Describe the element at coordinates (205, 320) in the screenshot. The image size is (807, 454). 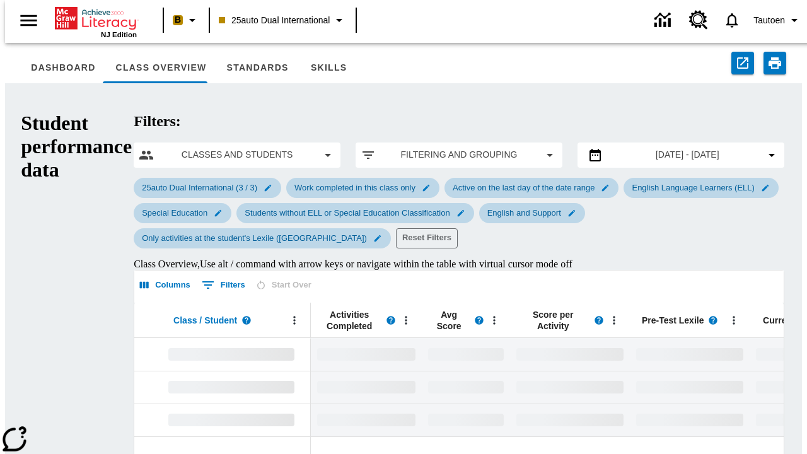
I see `span: Class / Student` at that location.